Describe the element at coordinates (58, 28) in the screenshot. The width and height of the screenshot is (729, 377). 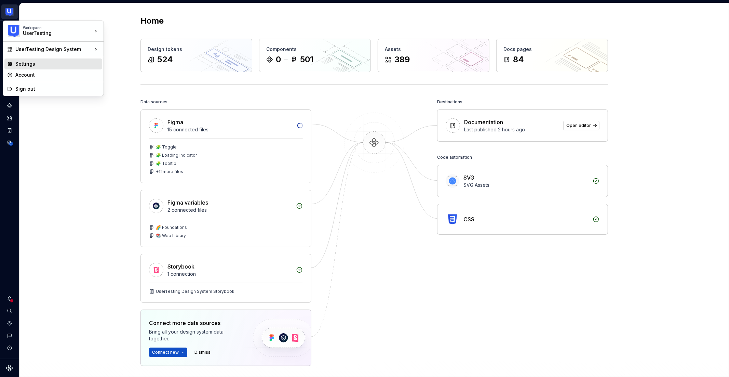
I see `div: Workspace` at that location.